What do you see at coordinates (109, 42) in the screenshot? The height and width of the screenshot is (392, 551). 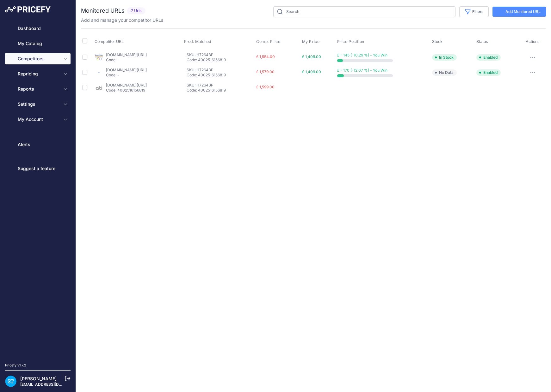 I see `span: Competitor URL` at bounding box center [109, 42].